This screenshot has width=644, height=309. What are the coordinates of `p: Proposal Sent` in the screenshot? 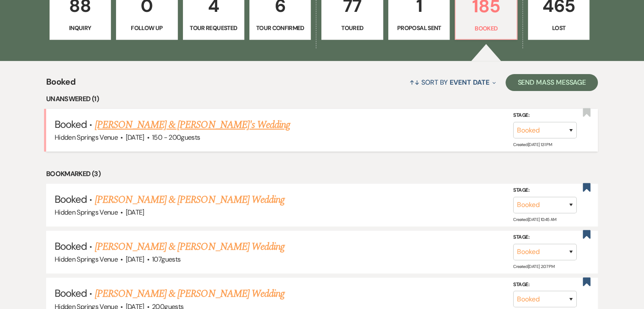 It's located at (418, 28).